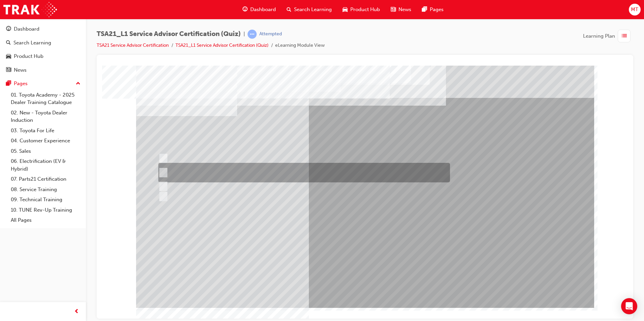 This screenshot has width=644, height=321. What do you see at coordinates (361, 9) in the screenshot?
I see `a: car-iconProduct Hub` at bounding box center [361, 9].